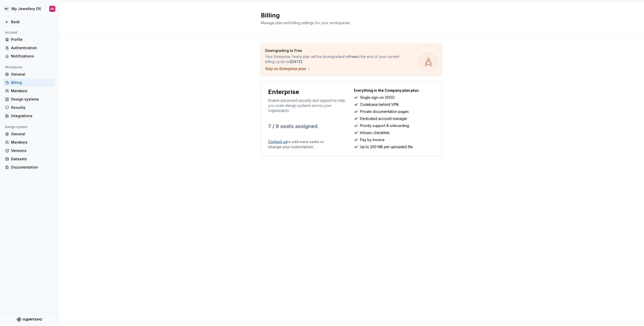 This screenshot has height=326, width=644. What do you see at coordinates (29, 56) in the screenshot?
I see `a: Notifications` at bounding box center [29, 56].